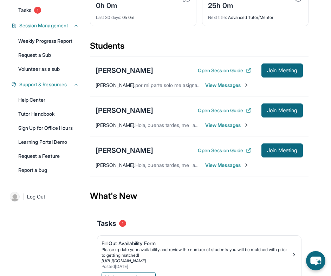 The height and width of the screenshot is (276, 331). I want to click on span: Log Out, so click(36, 197).